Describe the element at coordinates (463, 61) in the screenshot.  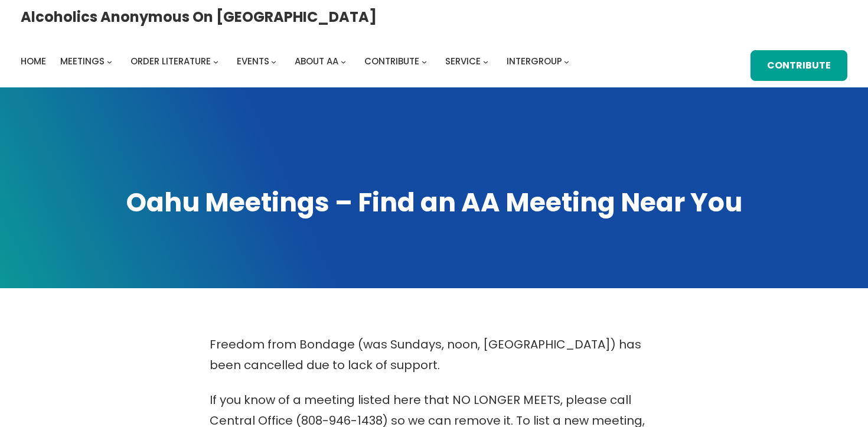
I see `a: Service` at that location.